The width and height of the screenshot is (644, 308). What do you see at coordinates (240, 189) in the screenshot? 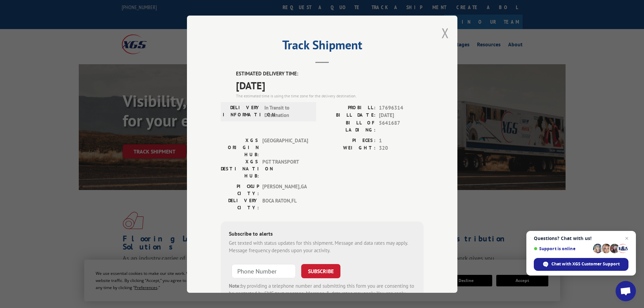
I see `label: PICKUP CITY:` at bounding box center [240, 189].